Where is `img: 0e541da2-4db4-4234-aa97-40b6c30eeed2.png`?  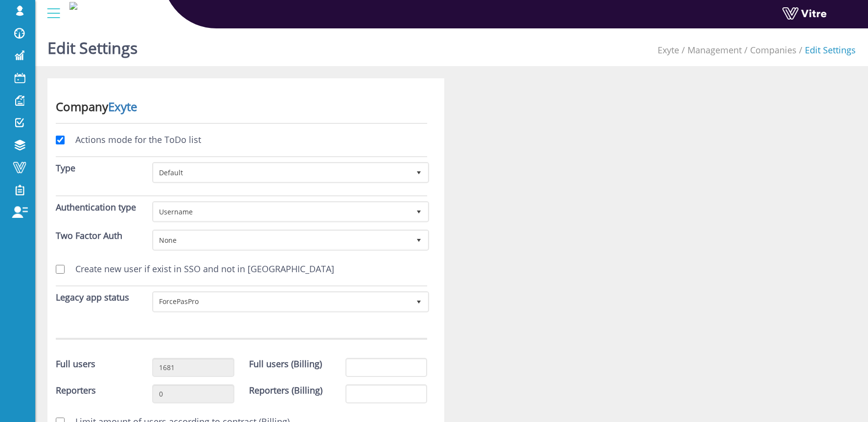 img: 0e541da2-4db4-4234-aa97-40b6c30eeed2.png is located at coordinates (74, 6).